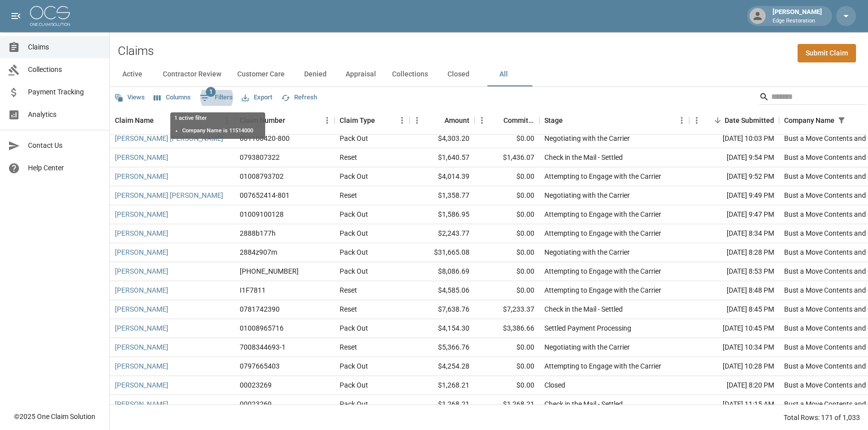 This screenshot has width=868, height=430. Describe the element at coordinates (442, 291) in the screenshot. I see `div: $4,585.06` at that location.